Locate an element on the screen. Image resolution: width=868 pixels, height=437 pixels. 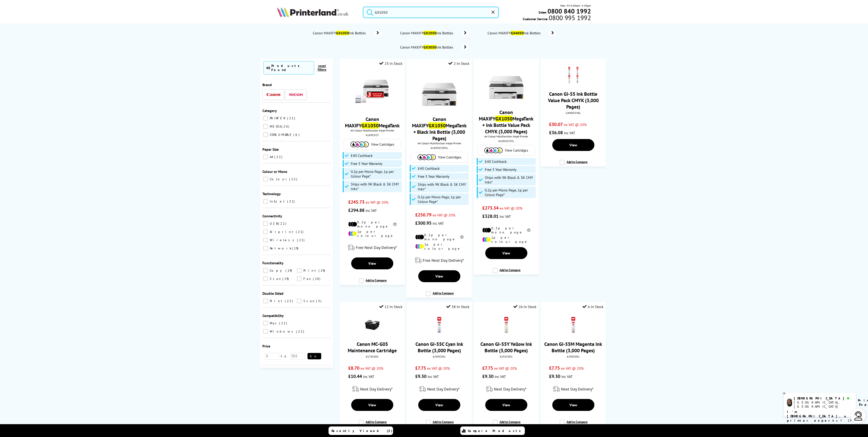
img: user-headset-light.svg is located at coordinates (858, 416).